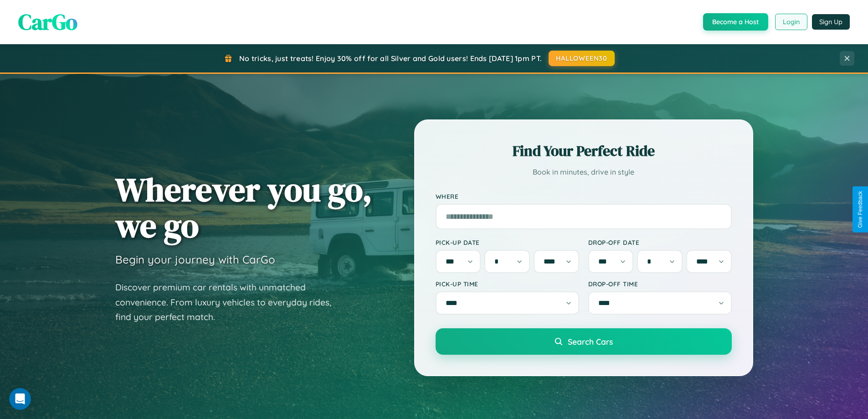 The height and width of the screenshot is (419, 868). What do you see at coordinates (229, 302) in the screenshot?
I see `p: Discover premium car rentals with unmatched convenience. From luxury vehicles to everyday rides, ...` at bounding box center [229, 302].